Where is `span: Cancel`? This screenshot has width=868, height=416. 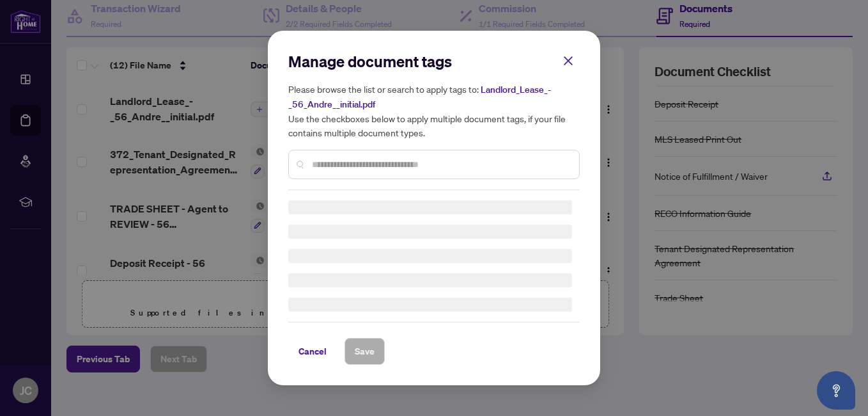 span: Cancel is located at coordinates (312, 351).